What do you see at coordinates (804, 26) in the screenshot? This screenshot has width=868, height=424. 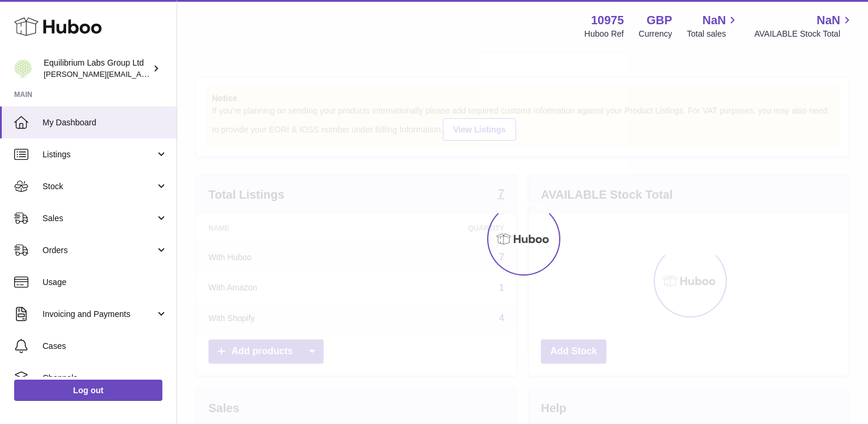 I see `a: NaN AVAILABLE Stock Total` at bounding box center [804, 26].